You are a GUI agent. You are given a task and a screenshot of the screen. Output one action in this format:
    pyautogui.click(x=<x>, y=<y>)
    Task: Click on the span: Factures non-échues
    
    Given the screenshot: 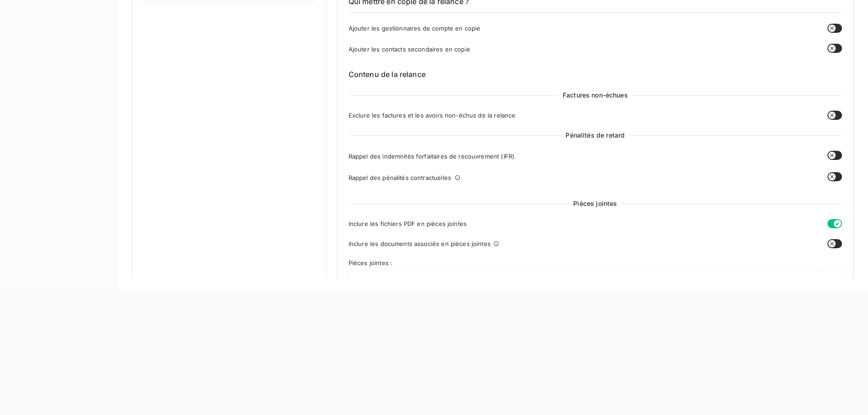 What is the action you would take?
    pyautogui.click(x=595, y=95)
    